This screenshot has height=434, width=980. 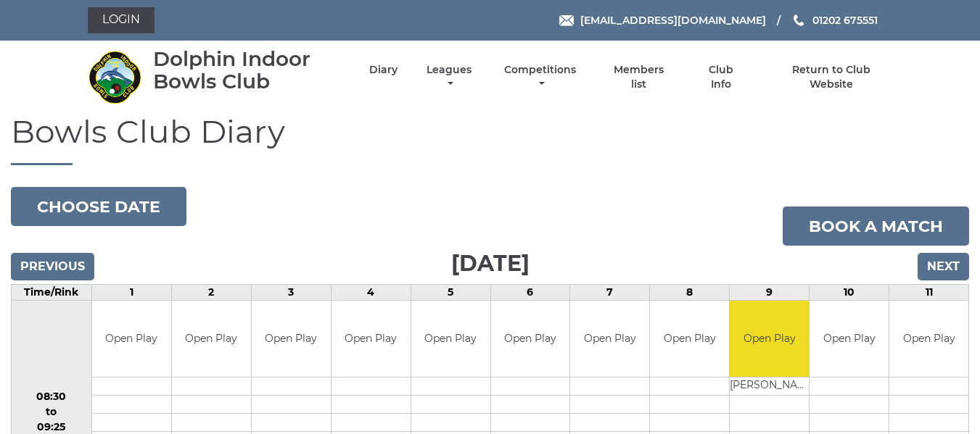 I want to click on td: 8, so click(x=690, y=293).